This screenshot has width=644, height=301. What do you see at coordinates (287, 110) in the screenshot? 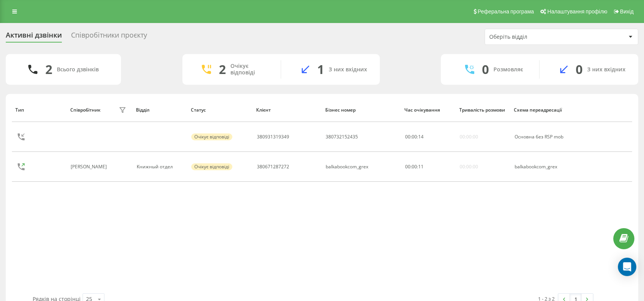
I see `div: Клієнт` at bounding box center [287, 110].